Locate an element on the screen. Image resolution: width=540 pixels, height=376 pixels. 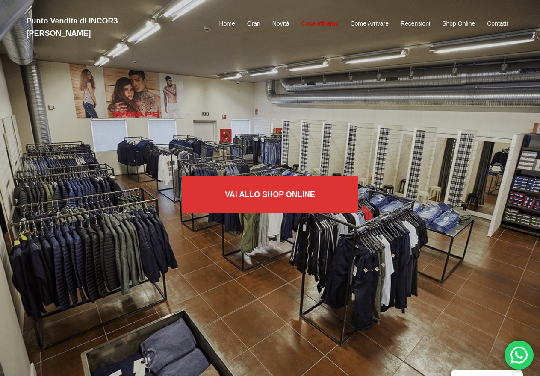
a: Vai allo SHOP ONLINE is located at coordinates (270, 194).